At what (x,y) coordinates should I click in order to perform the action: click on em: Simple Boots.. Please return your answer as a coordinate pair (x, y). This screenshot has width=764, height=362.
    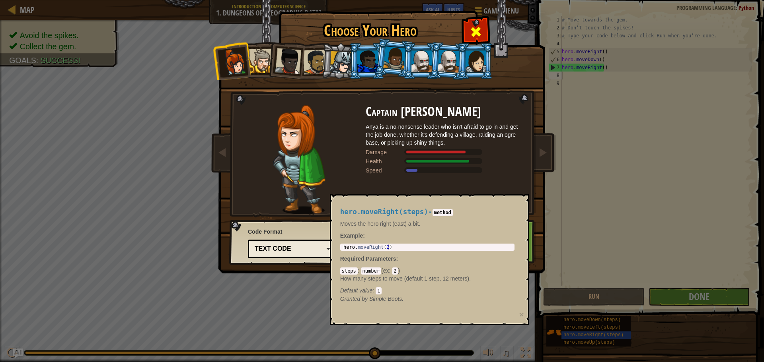
    Looking at the image, I should click on (372, 299).